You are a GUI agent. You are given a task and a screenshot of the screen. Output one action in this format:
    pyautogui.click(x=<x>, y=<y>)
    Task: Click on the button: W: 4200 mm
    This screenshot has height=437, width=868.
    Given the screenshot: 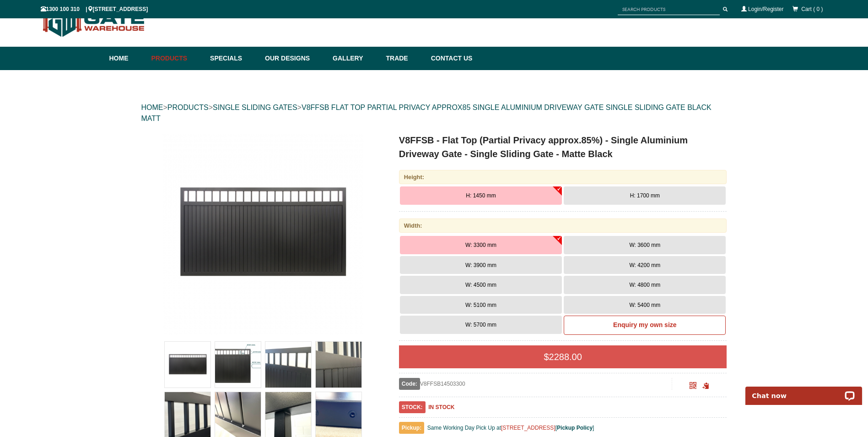 What is the action you would take?
    pyautogui.click(x=645, y=265)
    